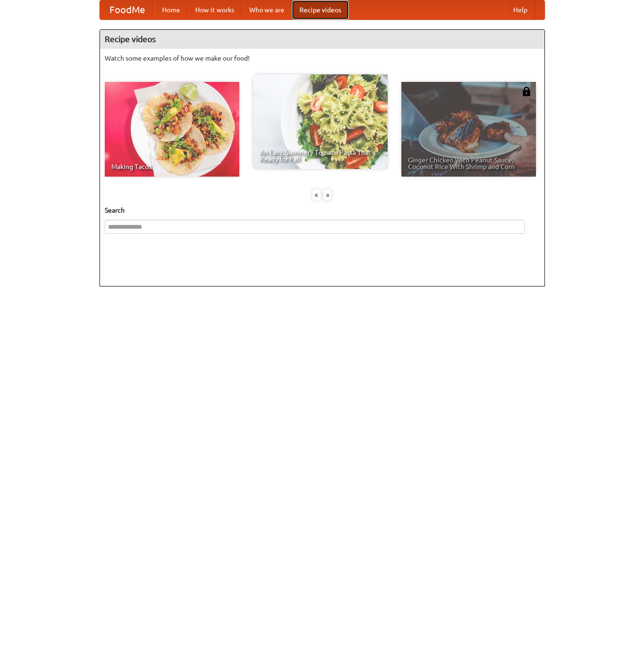 Image resolution: width=644 pixels, height=670 pixels. I want to click on span: An Easy, Summery Tomato Pasta That's Ready for Fall, so click(320, 156).